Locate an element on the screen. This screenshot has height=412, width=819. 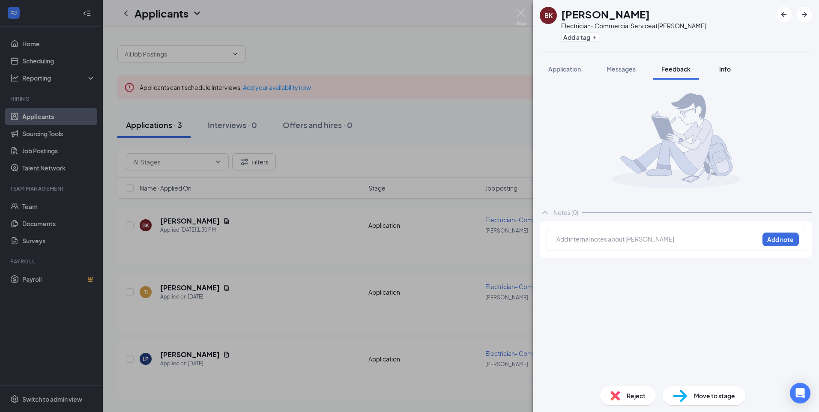
div: Open Intercom Messenger is located at coordinates (800, 393).